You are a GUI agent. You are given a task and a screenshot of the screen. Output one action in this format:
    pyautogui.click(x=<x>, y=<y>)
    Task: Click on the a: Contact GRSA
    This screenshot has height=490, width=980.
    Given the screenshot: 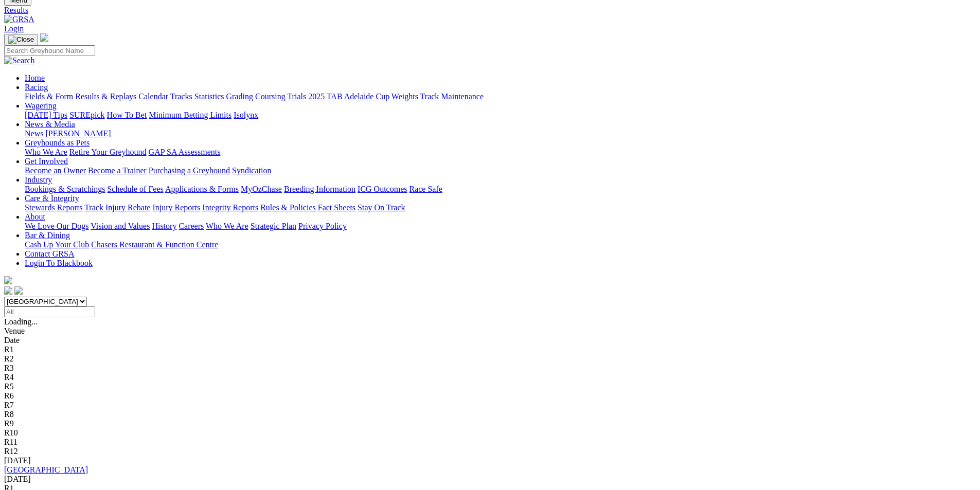 What is the action you would take?
    pyautogui.click(x=49, y=253)
    